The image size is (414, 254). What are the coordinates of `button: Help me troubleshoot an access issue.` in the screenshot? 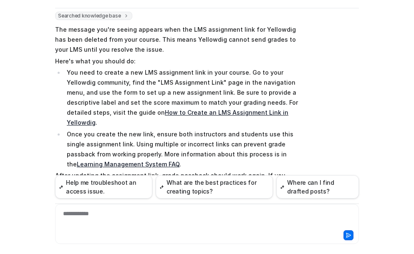 It's located at (104, 187).